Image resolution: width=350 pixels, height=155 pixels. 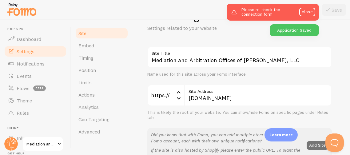 I want to click on div: Application Saved, so click(x=294, y=30).